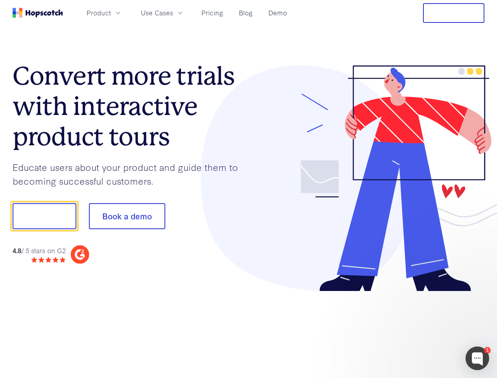 This screenshot has height=378, width=497. I want to click on button: Book a demo, so click(127, 216).